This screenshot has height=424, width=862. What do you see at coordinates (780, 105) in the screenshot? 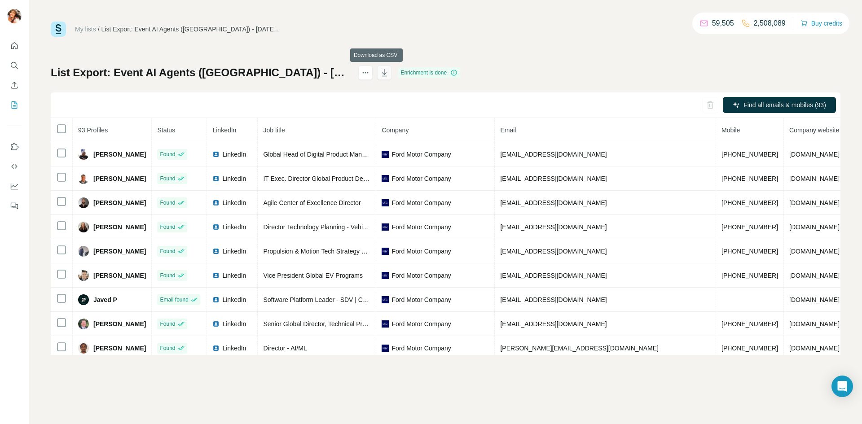
I see `button: Find all emails & mobiles (93)` at bounding box center [780, 105].